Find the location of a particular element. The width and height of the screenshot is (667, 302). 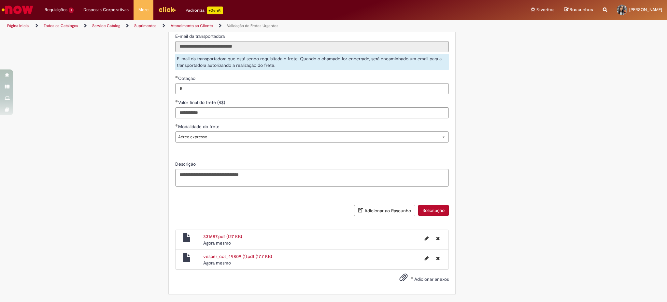

a: Todos os Catálogos is located at coordinates (61, 26).